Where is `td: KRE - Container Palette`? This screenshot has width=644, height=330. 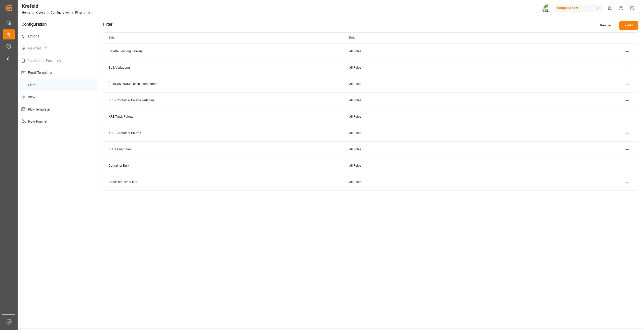 td: KRE - Container Palette is located at coordinates (224, 133).